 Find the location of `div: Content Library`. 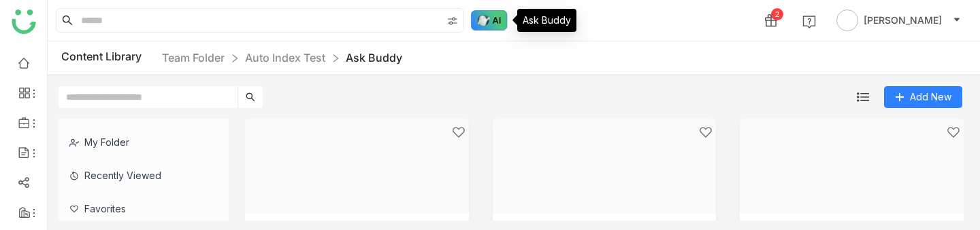

div: Content Library is located at coordinates (231, 58).